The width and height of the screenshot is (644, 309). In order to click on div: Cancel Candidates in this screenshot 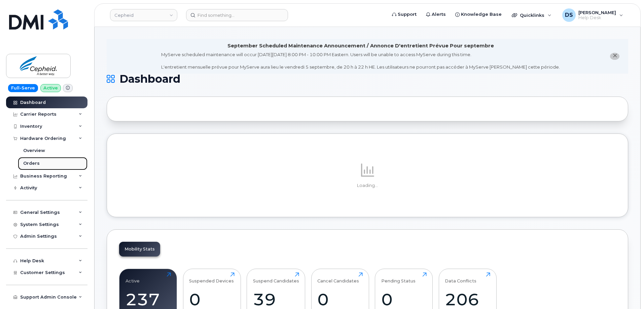, I will do `click(338, 277)`.